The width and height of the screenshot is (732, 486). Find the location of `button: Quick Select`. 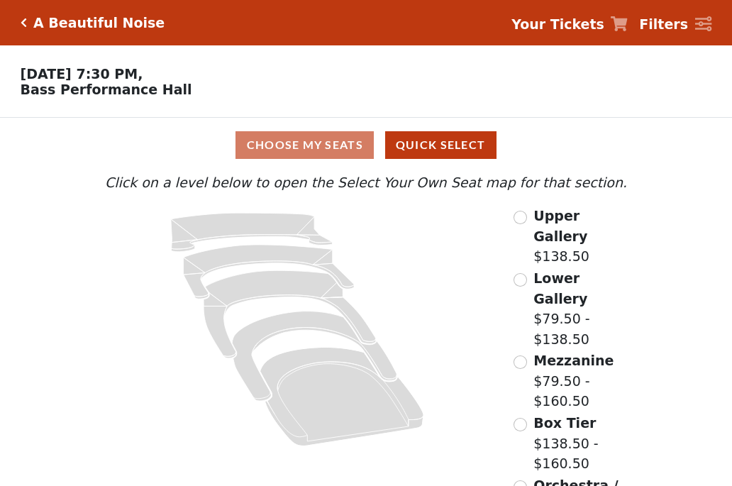

button: Quick Select is located at coordinates (440, 145).